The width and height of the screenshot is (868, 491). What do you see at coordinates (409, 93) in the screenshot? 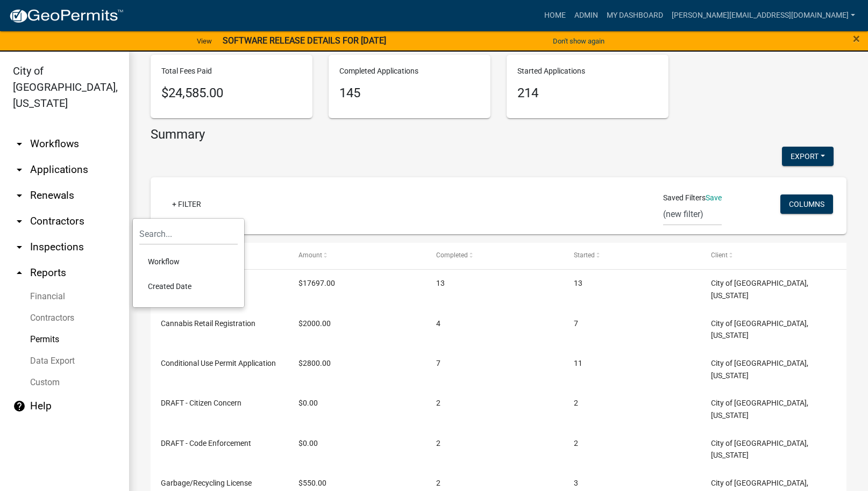
I see `h5: 145` at bounding box center [409, 93].